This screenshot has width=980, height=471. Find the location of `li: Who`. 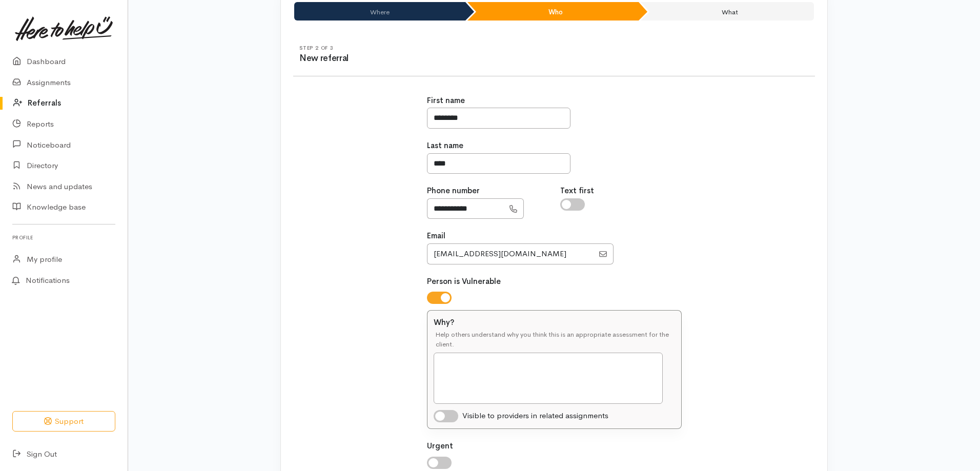

li: Who is located at coordinates (553, 11).